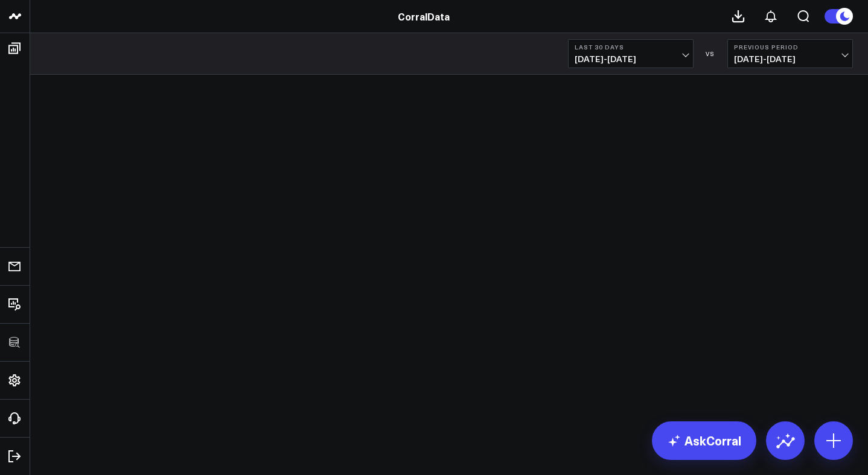 This screenshot has width=868, height=475. Describe the element at coordinates (710, 54) in the screenshot. I see `div: VS` at that location.